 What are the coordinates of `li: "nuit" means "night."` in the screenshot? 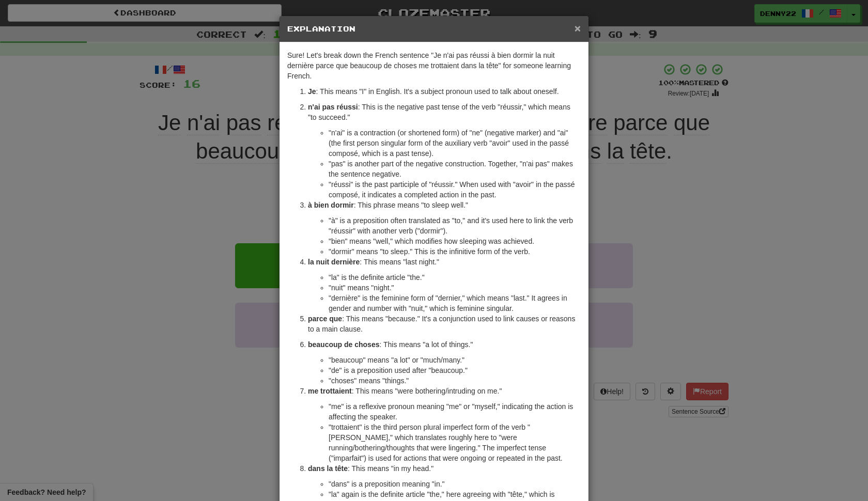 It's located at (455, 288).